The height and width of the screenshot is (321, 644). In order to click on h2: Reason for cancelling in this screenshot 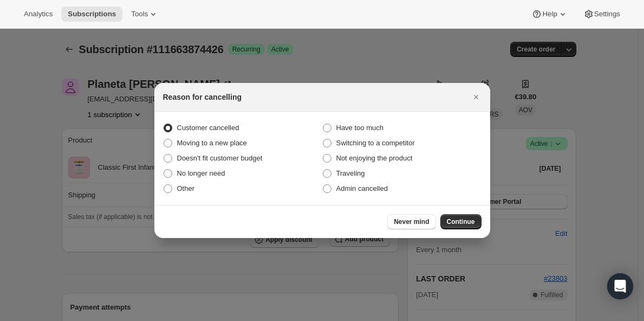, I will do `click(202, 97)`.